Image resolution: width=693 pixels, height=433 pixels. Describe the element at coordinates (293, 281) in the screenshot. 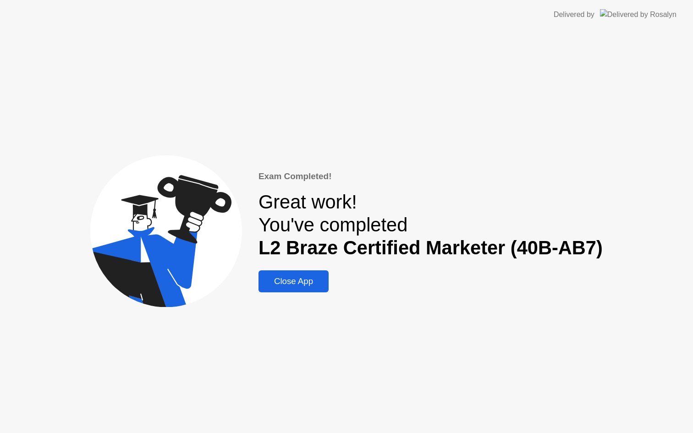

I see `div: Close App` at that location.